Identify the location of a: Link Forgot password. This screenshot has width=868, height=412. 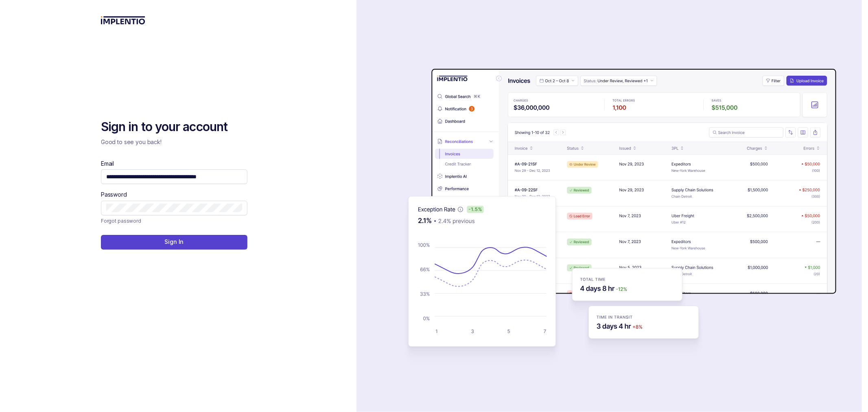
(121, 221).